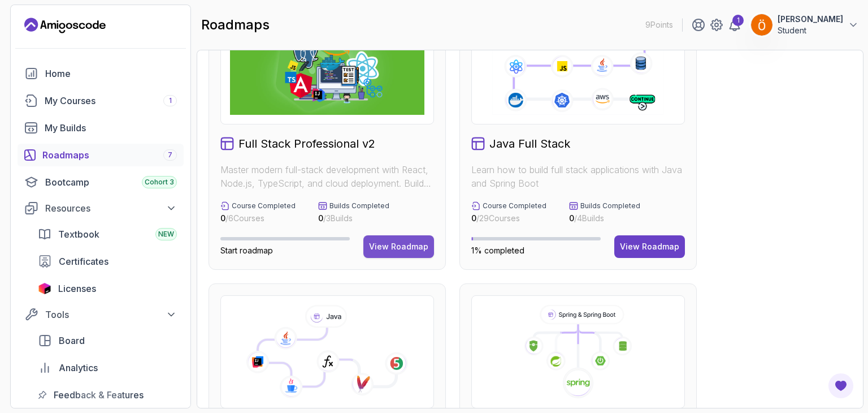 This screenshot has height=413, width=868. What do you see at coordinates (84, 261) in the screenshot?
I see `span: Certificates` at bounding box center [84, 261].